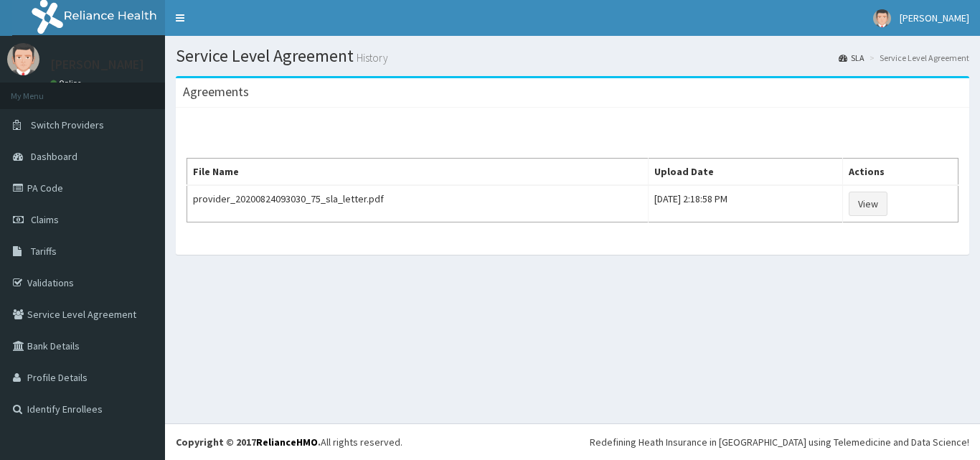 The height and width of the screenshot is (460, 980). Describe the element at coordinates (573, 56) in the screenshot. I see `h1: Service Level Agreement` at that location.